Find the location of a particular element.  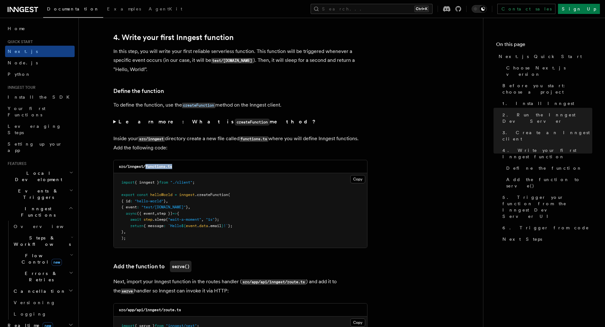

span: .sleep is located at coordinates (159, 220).